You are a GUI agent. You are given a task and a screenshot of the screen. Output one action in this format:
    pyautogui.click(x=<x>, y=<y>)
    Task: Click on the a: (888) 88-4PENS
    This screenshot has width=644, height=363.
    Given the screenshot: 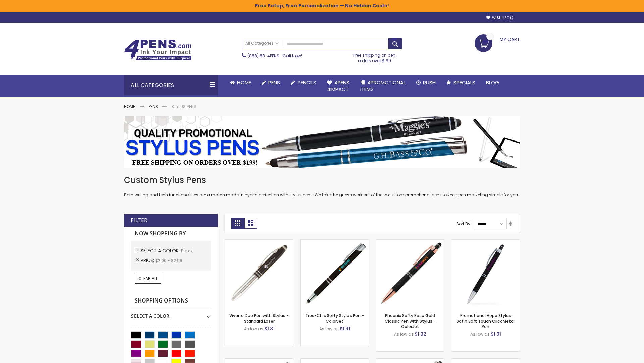 What is the action you would take?
    pyautogui.click(x=264, y=56)
    